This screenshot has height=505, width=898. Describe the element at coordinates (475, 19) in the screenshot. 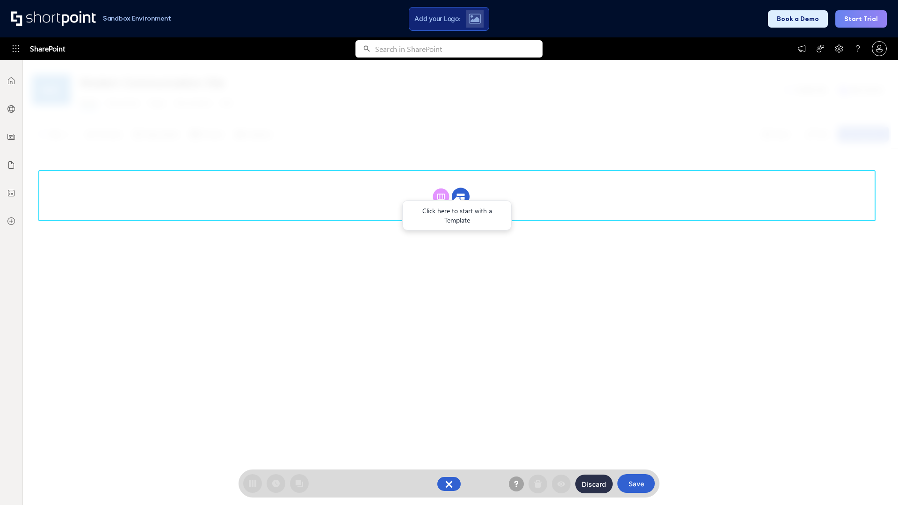

I see `img: Upload logo` at that location.